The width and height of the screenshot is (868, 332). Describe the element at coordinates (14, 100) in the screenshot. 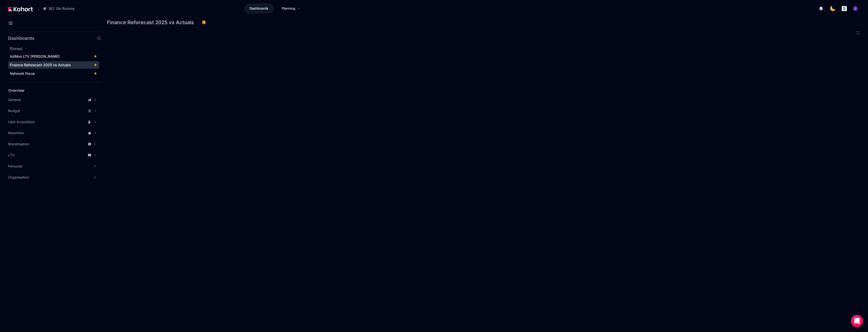

I see `span: General` at that location.